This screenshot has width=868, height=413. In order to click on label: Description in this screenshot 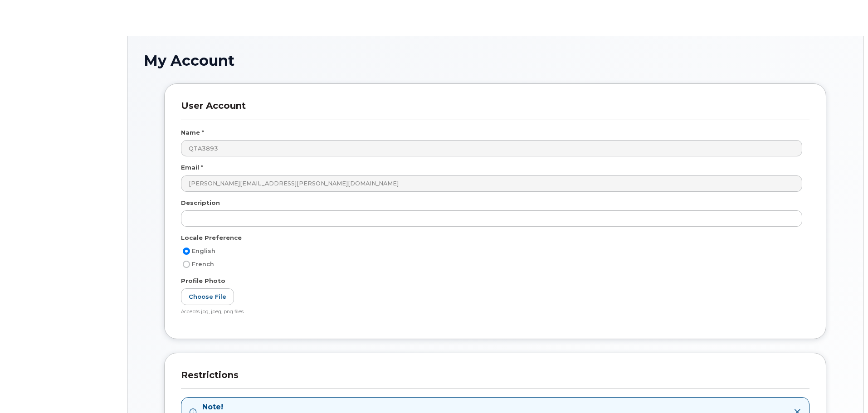, I will do `click(201, 203)`.